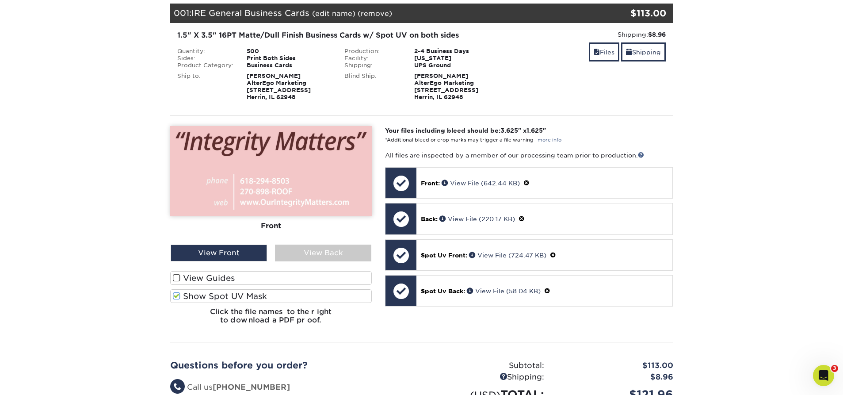 This screenshot has width=843, height=395. What do you see at coordinates (206, 58) in the screenshot?
I see `div: Sides:` at bounding box center [206, 58].